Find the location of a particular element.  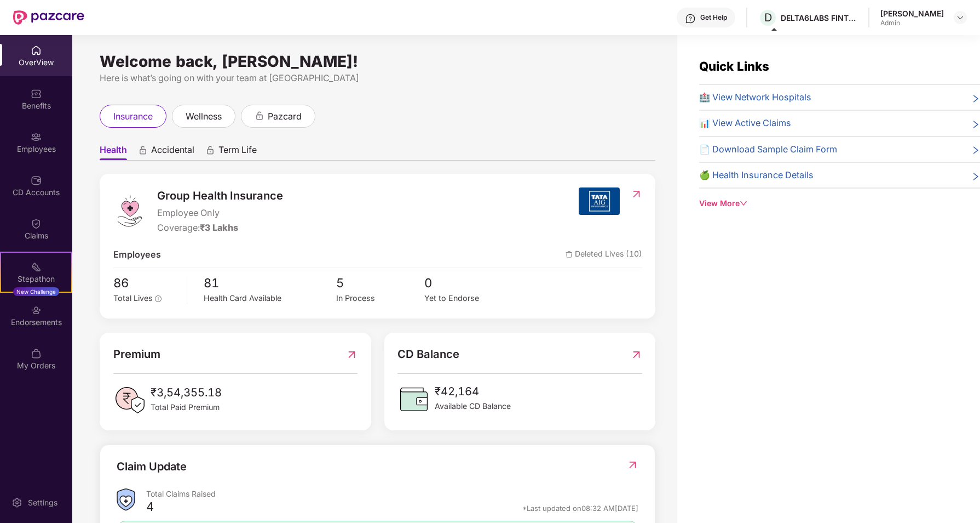

div: Total Claims Raised is located at coordinates (392, 493).